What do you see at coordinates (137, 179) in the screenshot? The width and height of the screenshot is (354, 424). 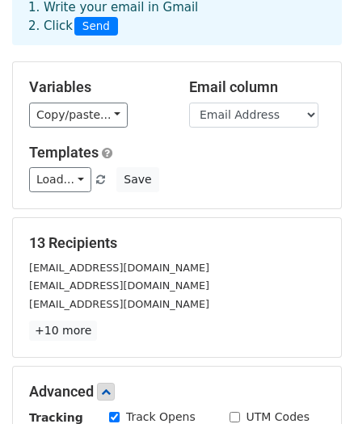 I see `button: Save` at bounding box center [137, 179].